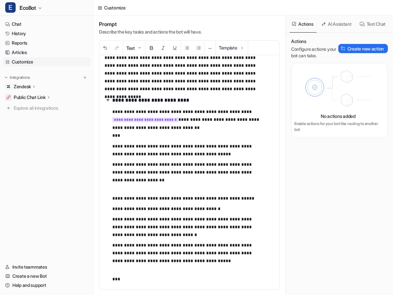 The height and width of the screenshot is (295, 393). I want to click on p: Integrations, so click(20, 77).